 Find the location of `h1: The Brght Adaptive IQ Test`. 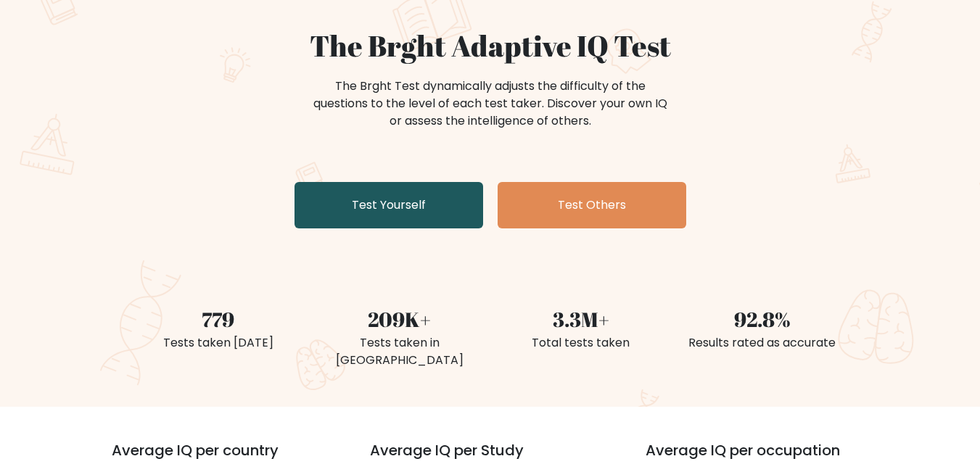

h1: The Brght Adaptive IQ Test is located at coordinates (490, 46).